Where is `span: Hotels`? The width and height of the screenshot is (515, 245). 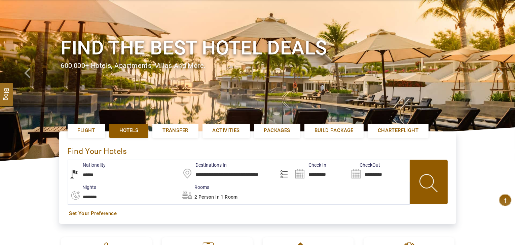 span: Hotels is located at coordinates (129, 130).